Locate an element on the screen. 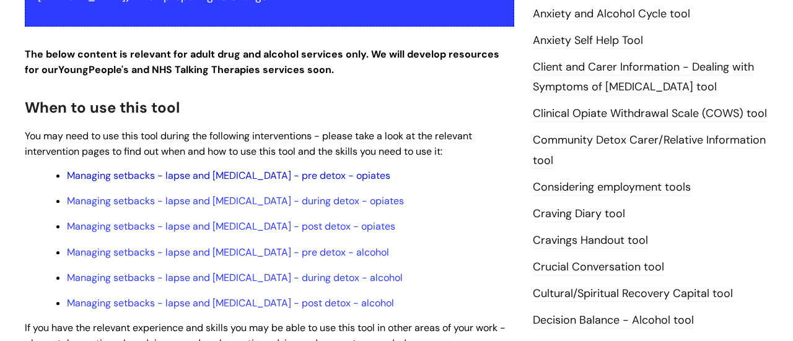  strong: People's is located at coordinates (108, 69).